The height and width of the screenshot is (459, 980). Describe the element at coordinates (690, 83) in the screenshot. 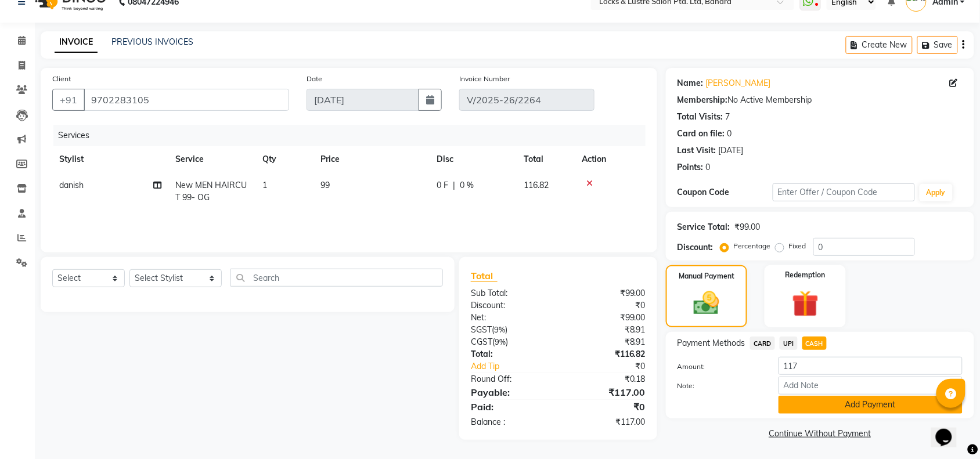

I see `div: Name:` at that location.